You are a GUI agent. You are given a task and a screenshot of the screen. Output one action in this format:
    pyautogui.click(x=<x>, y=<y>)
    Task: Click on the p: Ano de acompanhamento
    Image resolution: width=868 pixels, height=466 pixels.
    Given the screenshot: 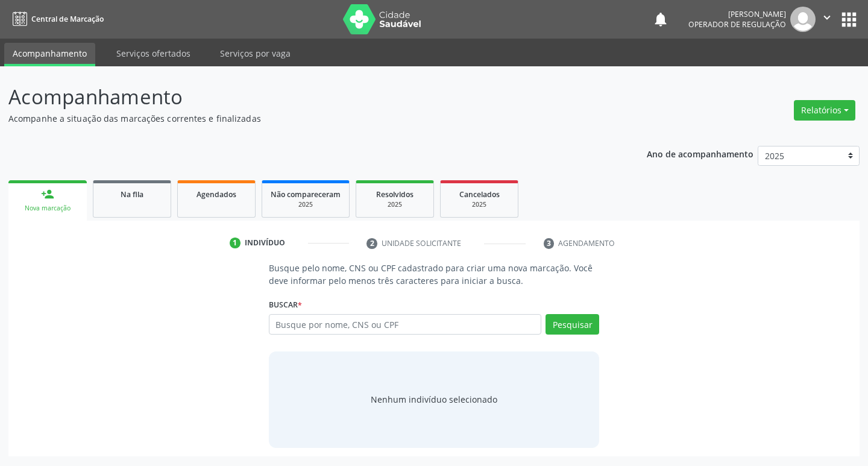 What is the action you would take?
    pyautogui.click(x=700, y=153)
    